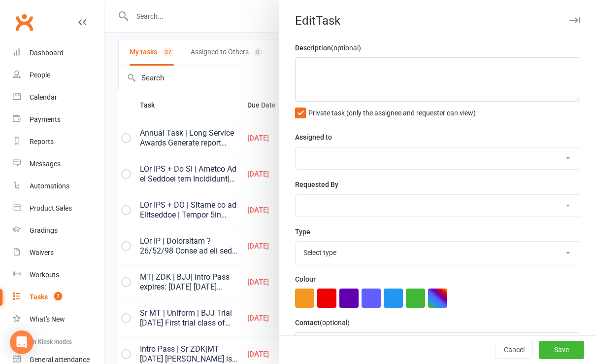 Image resolution: width=596 pixels, height=364 pixels. What do you see at coordinates (514, 350) in the screenshot?
I see `button: Cancel` at bounding box center [514, 350].